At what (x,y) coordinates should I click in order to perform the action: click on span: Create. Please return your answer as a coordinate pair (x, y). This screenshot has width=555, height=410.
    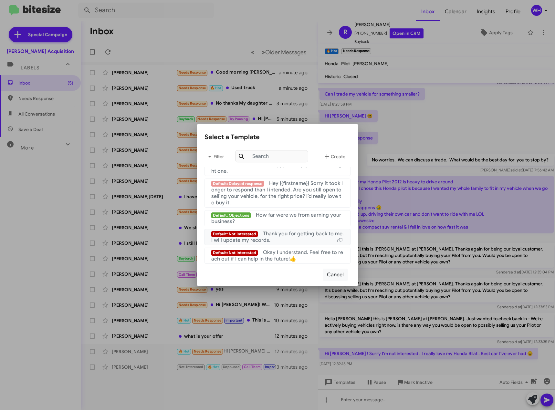
    Looking at the image, I should click on (334, 157).